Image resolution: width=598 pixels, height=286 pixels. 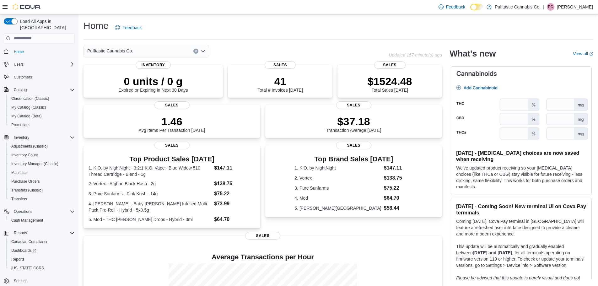 What do you see at coordinates (24, 155) in the screenshot?
I see `a: Inventory Count` at bounding box center [24, 155].